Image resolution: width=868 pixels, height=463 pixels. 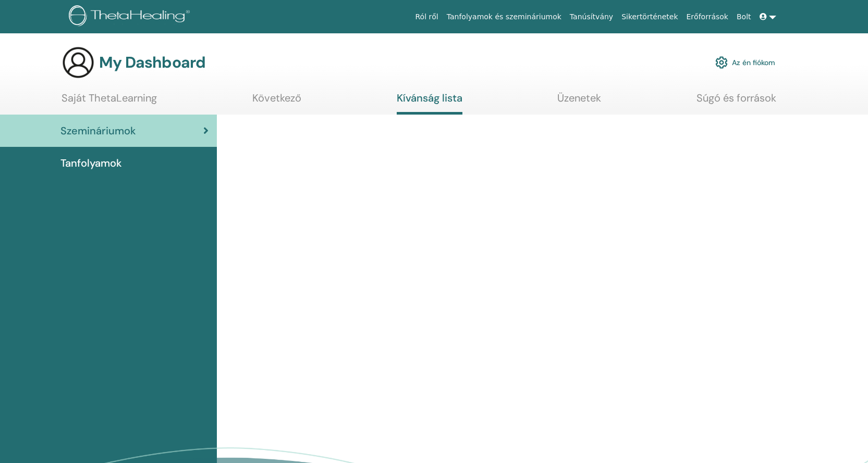 What do you see at coordinates (579, 102) in the screenshot?
I see `a: Üzenetek` at bounding box center [579, 102].